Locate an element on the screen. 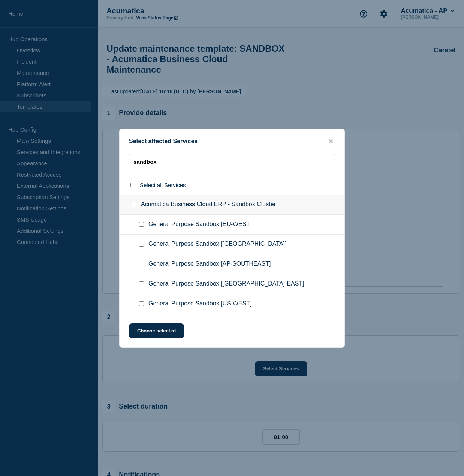 This screenshot has width=464, height=476. button: Choose selected is located at coordinates (156, 331).